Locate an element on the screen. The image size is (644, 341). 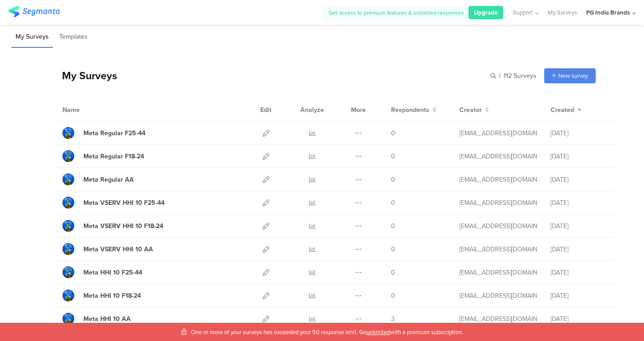
span: Creator is located at coordinates (470, 109).